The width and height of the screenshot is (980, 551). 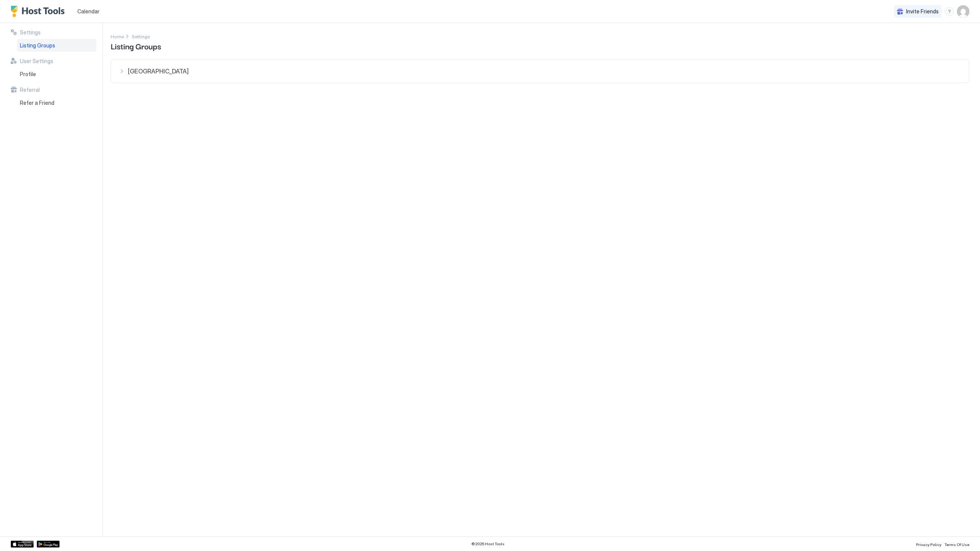 I want to click on a: Calendar, so click(x=88, y=11).